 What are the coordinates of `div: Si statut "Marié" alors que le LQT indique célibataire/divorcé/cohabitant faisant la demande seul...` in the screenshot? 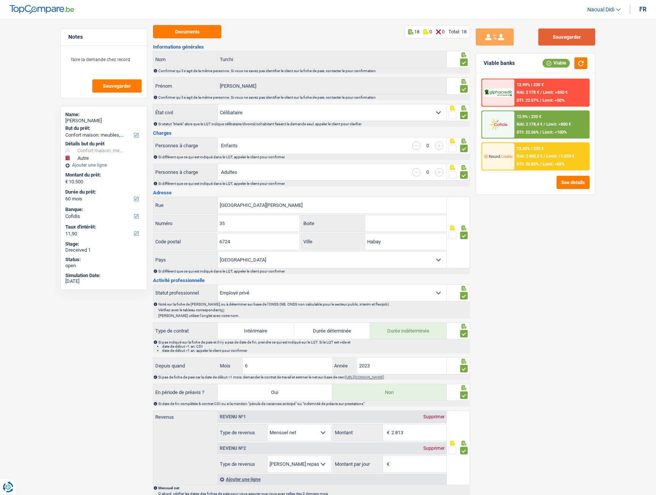 It's located at (314, 124).